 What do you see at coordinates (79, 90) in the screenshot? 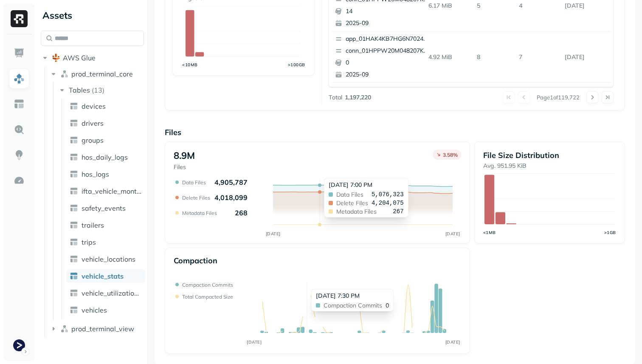
I see `span: Tables` at bounding box center [79, 90].